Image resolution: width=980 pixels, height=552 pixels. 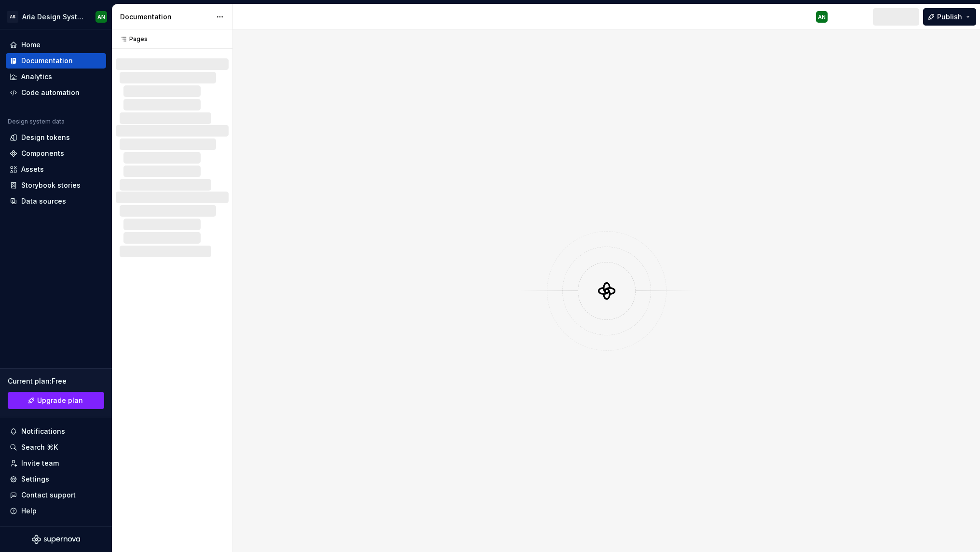 What do you see at coordinates (60, 400) in the screenshot?
I see `span: Upgrade plan` at bounding box center [60, 400].